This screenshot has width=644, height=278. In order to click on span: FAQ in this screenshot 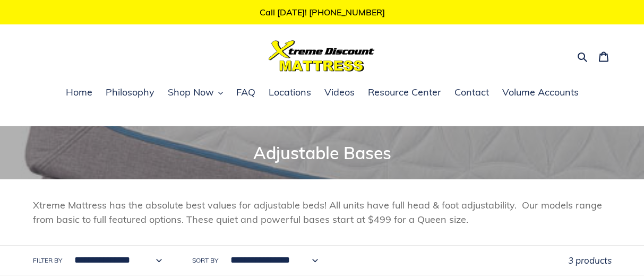, I will do `click(246, 92)`.